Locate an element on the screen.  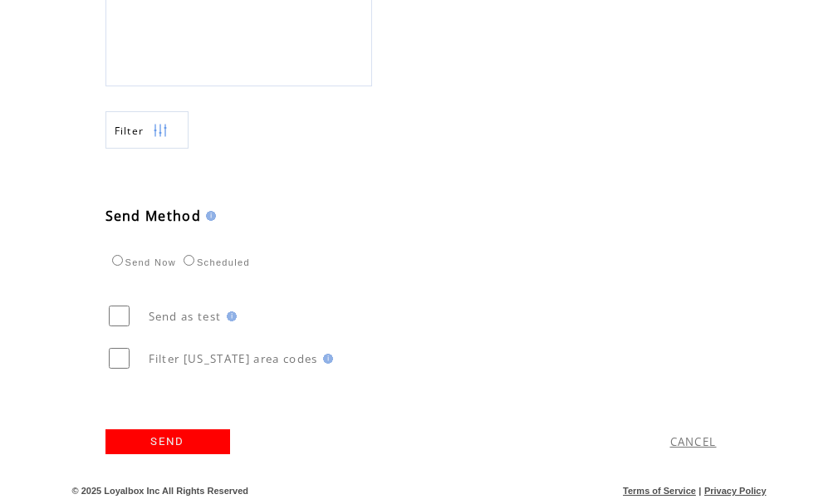
input: Send Now is located at coordinates (117, 260).